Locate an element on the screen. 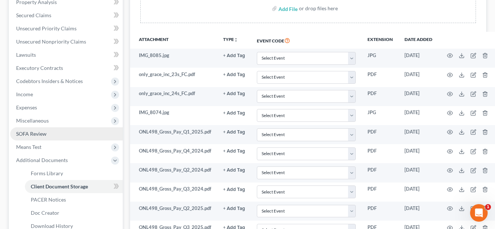 The width and height of the screenshot is (495, 229). td: ONL498_Gross_Pay_Q3_2024.pdf is located at coordinates (174, 192).